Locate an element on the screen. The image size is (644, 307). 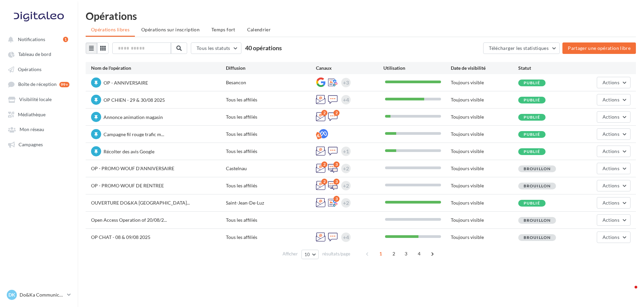
div: 99+ is located at coordinates (64, 84).